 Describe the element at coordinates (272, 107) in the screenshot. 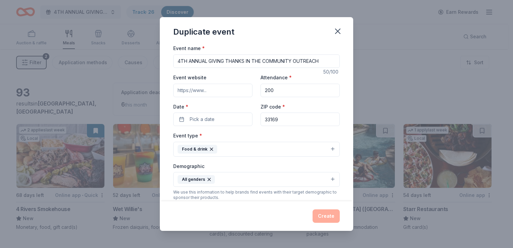

I see `label: ZIP code` at that location.